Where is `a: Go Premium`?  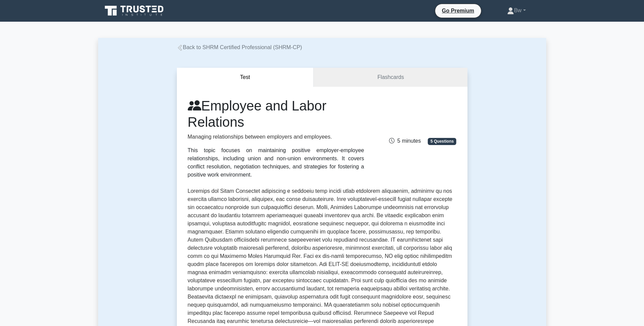 a: Go Premium is located at coordinates (458, 11).